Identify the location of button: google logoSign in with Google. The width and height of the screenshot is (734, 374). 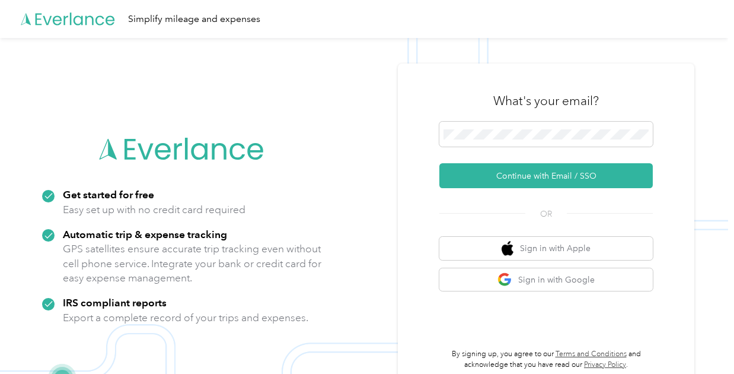
(546, 279).